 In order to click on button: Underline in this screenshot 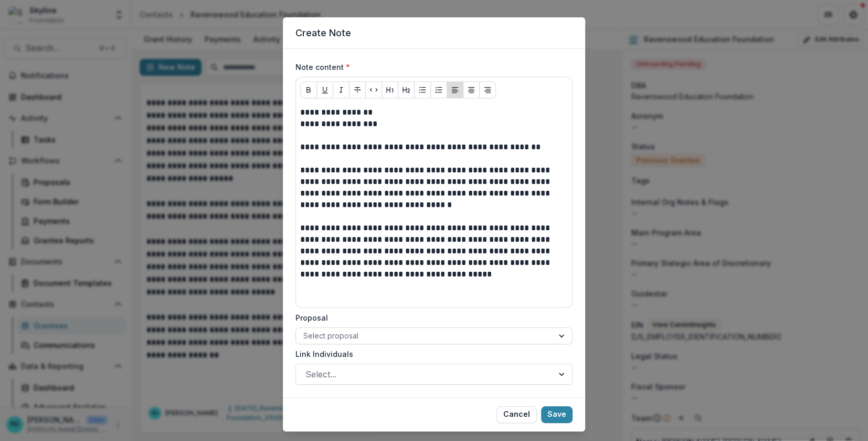, I will do `click(325, 90)`.